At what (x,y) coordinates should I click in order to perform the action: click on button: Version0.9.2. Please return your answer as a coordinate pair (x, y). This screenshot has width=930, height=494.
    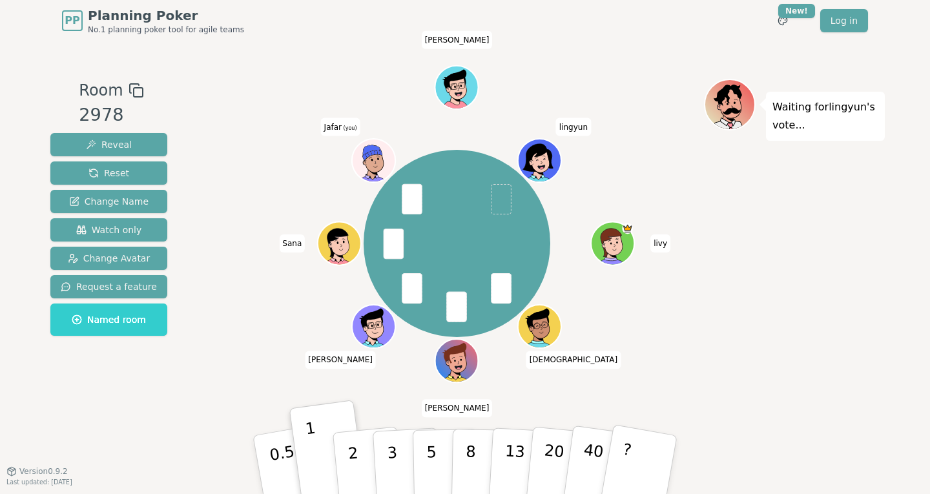
    Looking at the image, I should click on (37, 471).